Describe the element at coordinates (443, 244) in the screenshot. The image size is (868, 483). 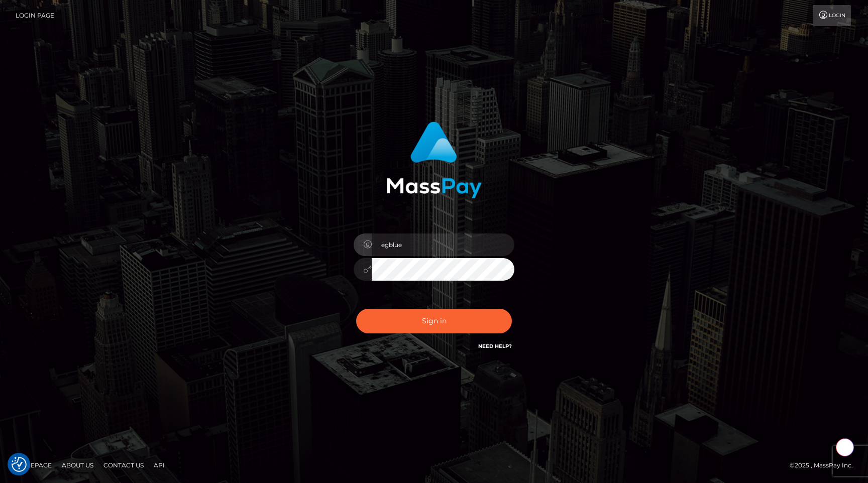
I see `input: Username...` at that location.